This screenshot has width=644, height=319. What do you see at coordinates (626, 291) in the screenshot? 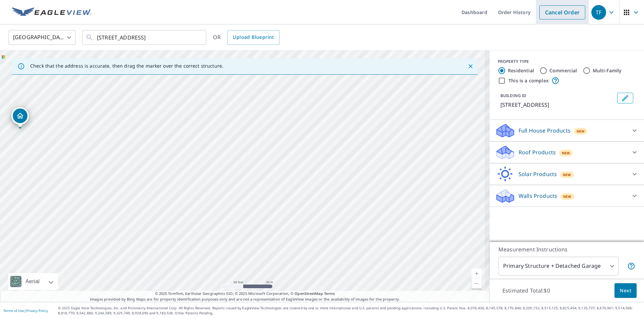
I see `button: Next` at bounding box center [626, 291].